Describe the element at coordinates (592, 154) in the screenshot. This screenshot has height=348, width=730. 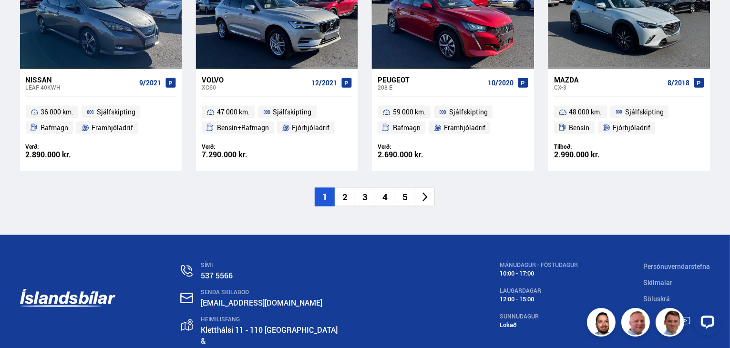
I see `div: 2.990.000 kr.` at that location.